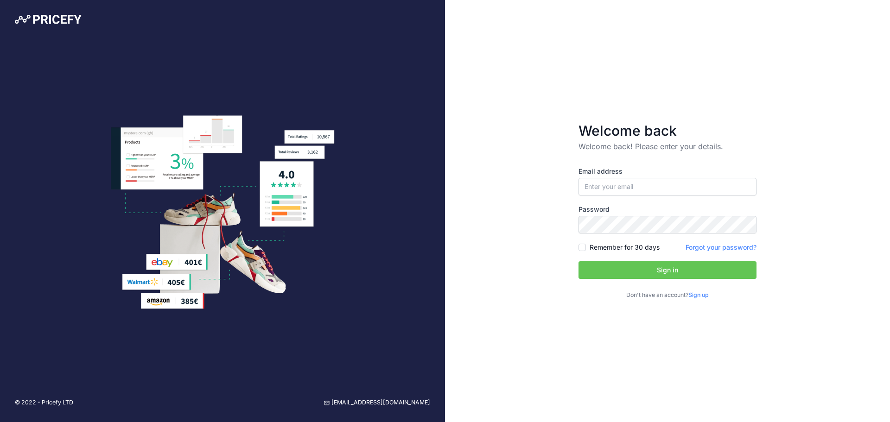 The image size is (890, 422). Describe the element at coordinates (667, 295) in the screenshot. I see `p: Don't have an account?` at that location.